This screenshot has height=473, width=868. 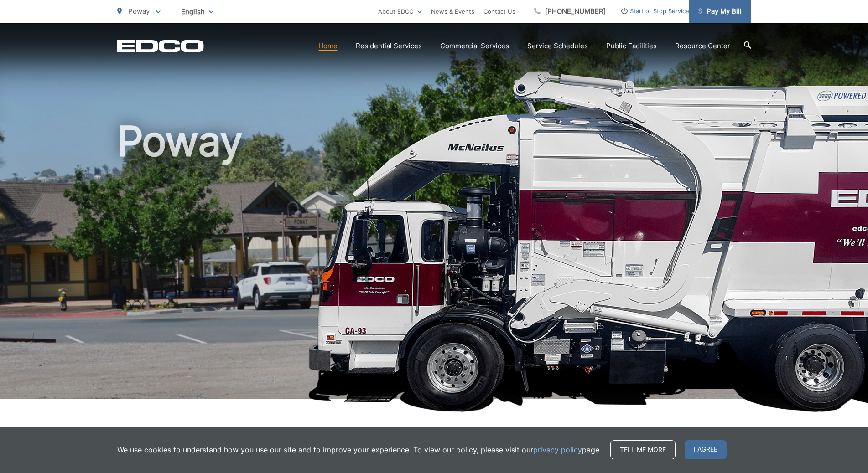 I want to click on a: Resource Center, so click(x=702, y=46).